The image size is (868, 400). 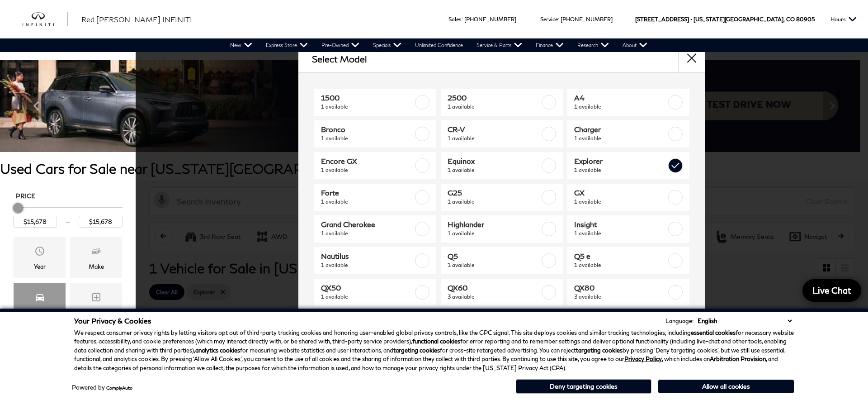 I want to click on strong: functional cookies, so click(x=436, y=340).